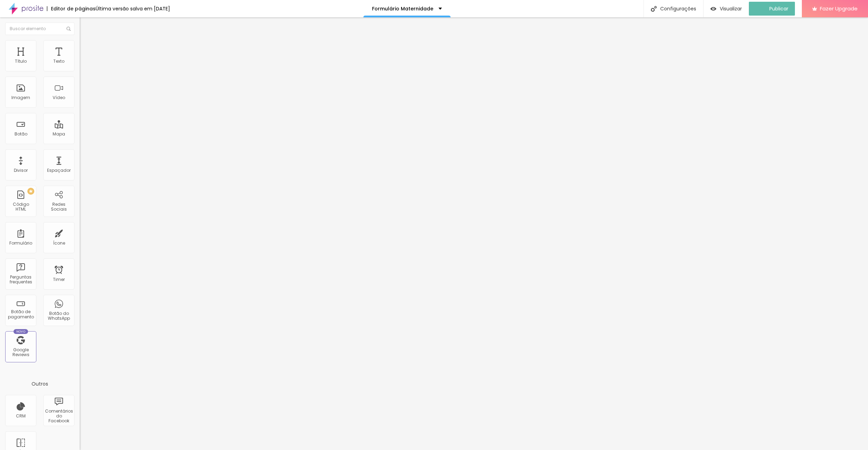 The height and width of the screenshot is (450, 868). I want to click on div: Texto, so click(59, 61).